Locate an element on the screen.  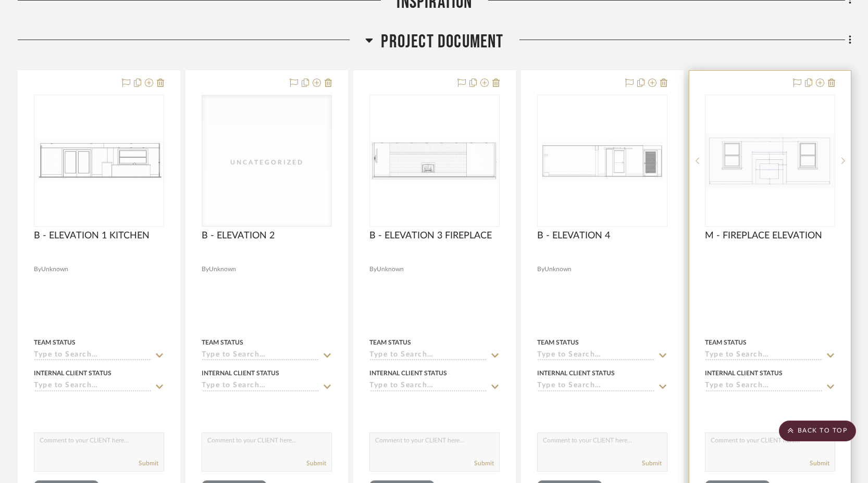
img: B - ELEVATION 4 is located at coordinates (603, 160).